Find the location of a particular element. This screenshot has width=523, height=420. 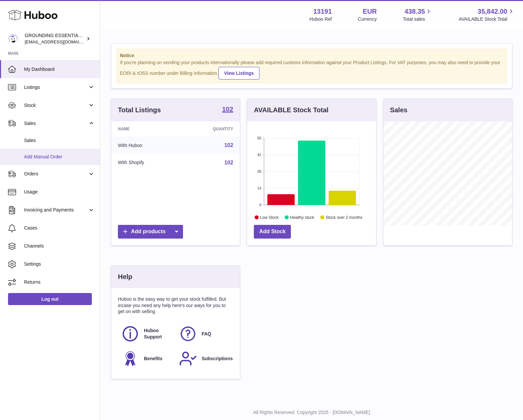

span: Subscriptions is located at coordinates (217, 358).